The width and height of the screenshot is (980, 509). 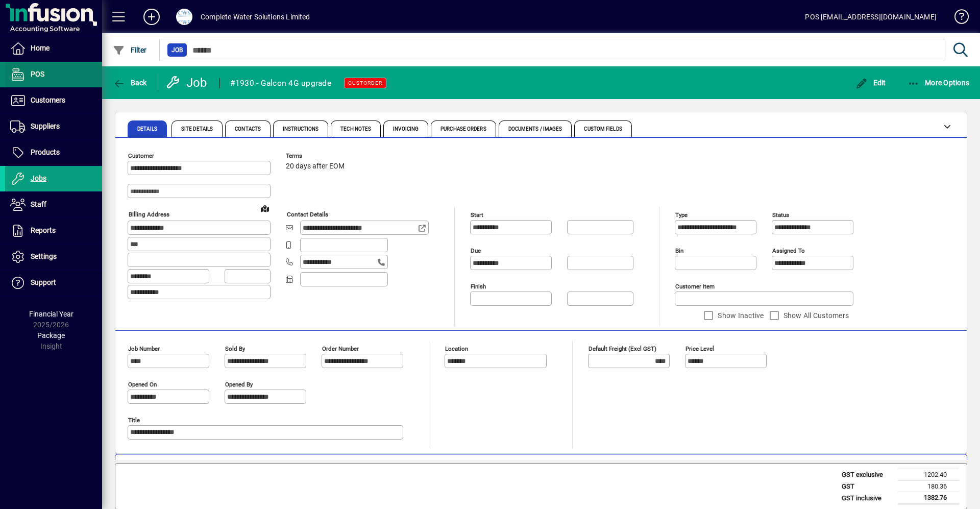 What do you see at coordinates (248, 129) in the screenshot?
I see `span: Contacts` at bounding box center [248, 129].